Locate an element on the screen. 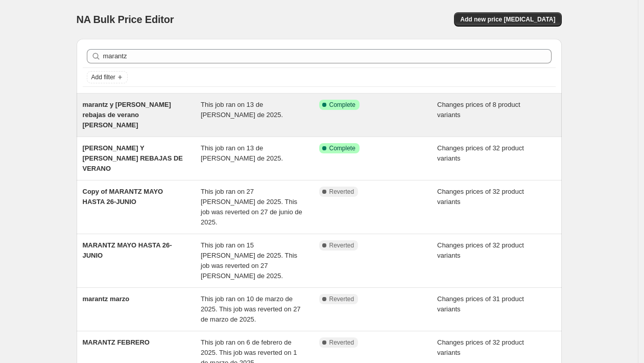 This screenshot has width=644, height=363. span: Copy of MARANTZ MAYO HASTA 26-JUNIO is located at coordinates (123, 196).